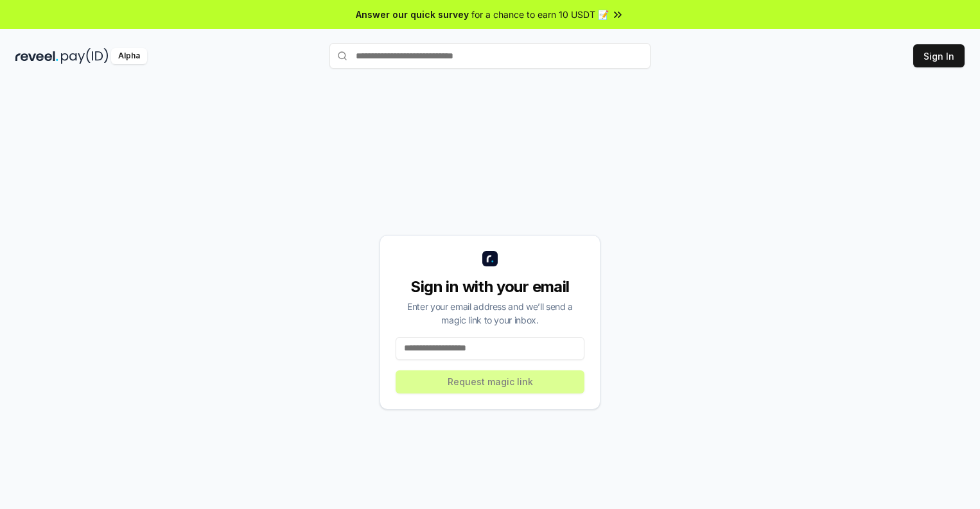 Image resolution: width=980 pixels, height=509 pixels. What do you see at coordinates (37, 56) in the screenshot?
I see `img: reveel_dark` at bounding box center [37, 56].